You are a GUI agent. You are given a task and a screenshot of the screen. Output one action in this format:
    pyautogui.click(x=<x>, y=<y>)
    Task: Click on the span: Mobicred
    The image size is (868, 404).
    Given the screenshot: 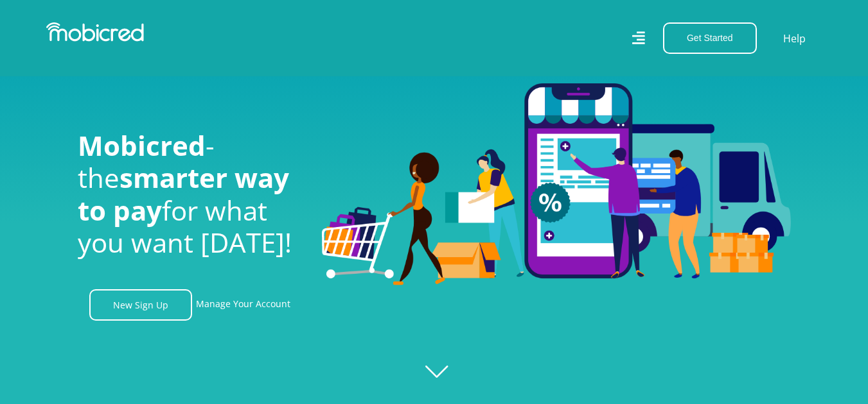 What is the action you would take?
    pyautogui.click(x=141, y=145)
    